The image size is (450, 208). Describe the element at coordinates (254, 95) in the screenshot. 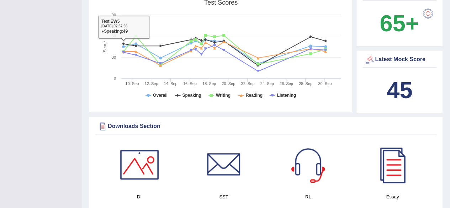

I see `tspan: Reading` at that location.